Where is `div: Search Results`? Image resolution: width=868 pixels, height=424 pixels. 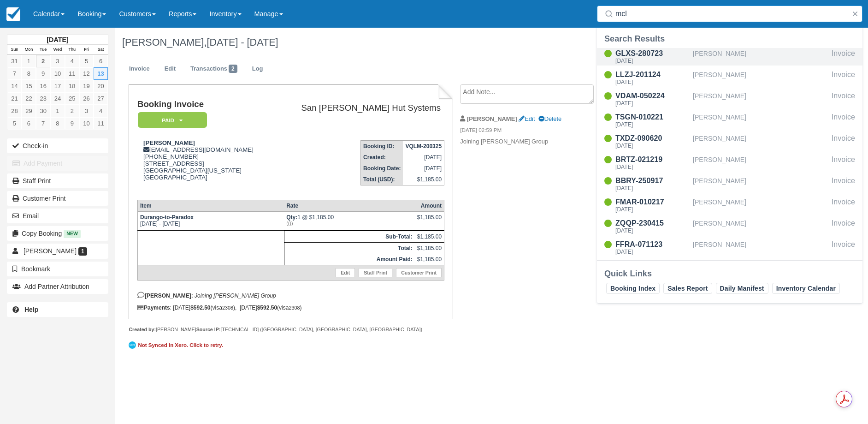 div: Search Results is located at coordinates (730, 38).